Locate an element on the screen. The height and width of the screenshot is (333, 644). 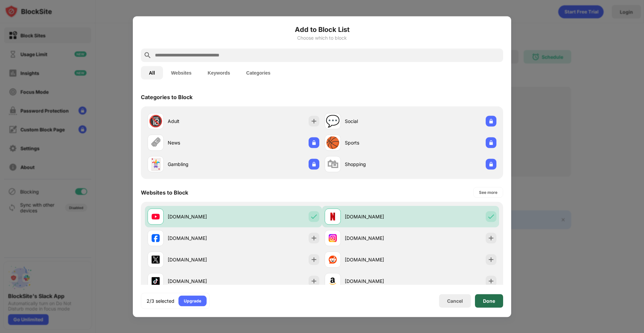
div: Shopping is located at coordinates (378, 164).